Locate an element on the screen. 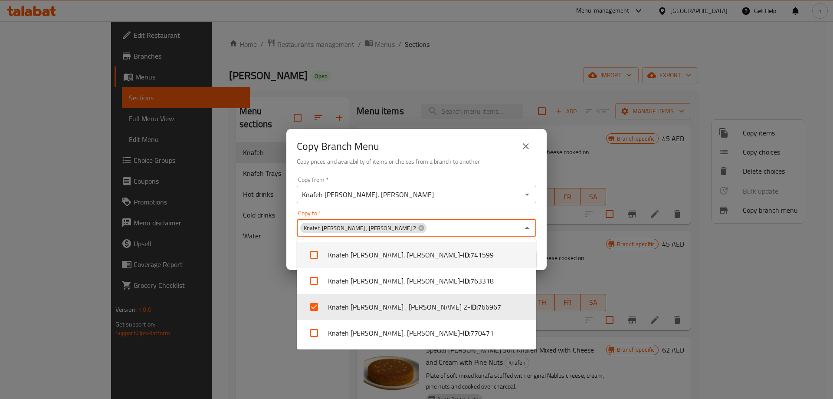 This screenshot has width=833, height=399. button: Open is located at coordinates (527, 194).